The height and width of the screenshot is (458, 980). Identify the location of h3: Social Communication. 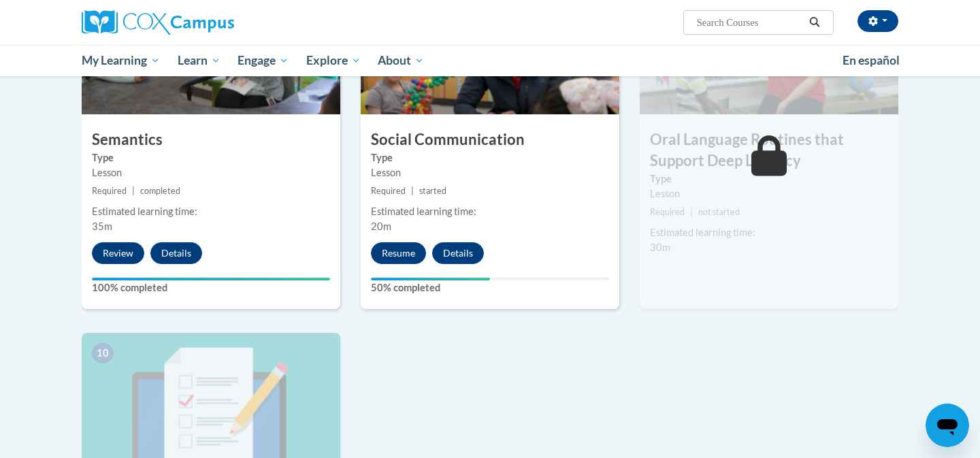
(490, 139).